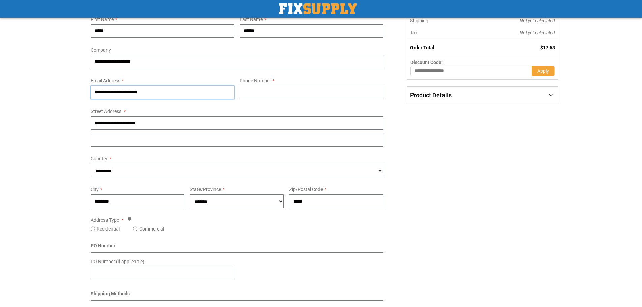 The height and width of the screenshot is (307, 642). Describe the element at coordinates (547, 47) in the screenshot. I see `span: $17.53` at that location.